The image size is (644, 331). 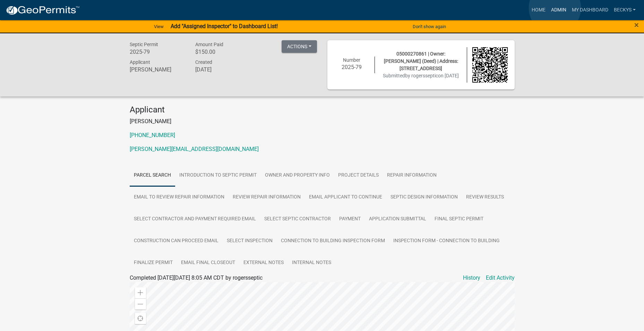 What do you see at coordinates (141, 319) in the screenshot?
I see `div: Find my location` at bounding box center [141, 319].